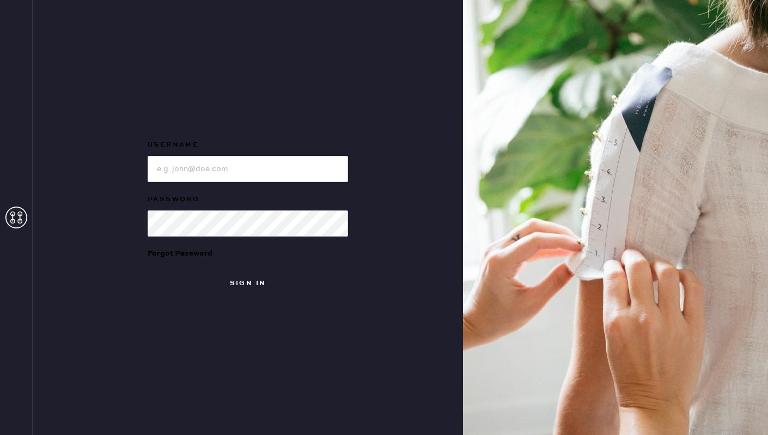 This screenshot has height=435, width=768. What do you see at coordinates (248, 199) in the screenshot?
I see `label: Password` at bounding box center [248, 199].